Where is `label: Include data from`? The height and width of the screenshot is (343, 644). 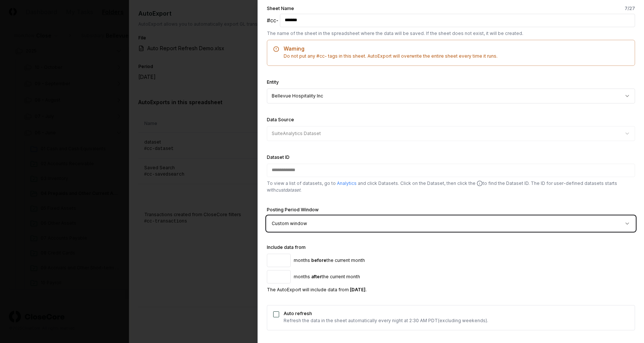
label: Include data from is located at coordinates (286, 247).